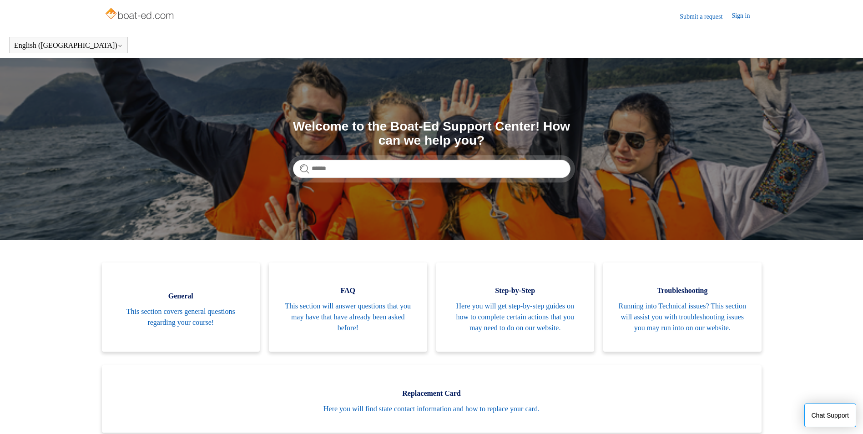  Describe the element at coordinates (515, 291) in the screenshot. I see `span: Step-by-Step` at that location.